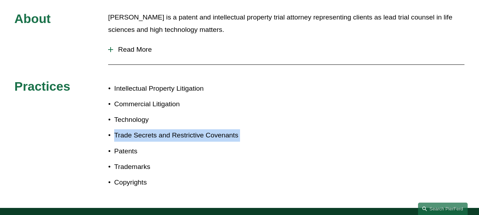  Describe the element at coordinates (286, 50) in the screenshot. I see `button: Read More` at that location.